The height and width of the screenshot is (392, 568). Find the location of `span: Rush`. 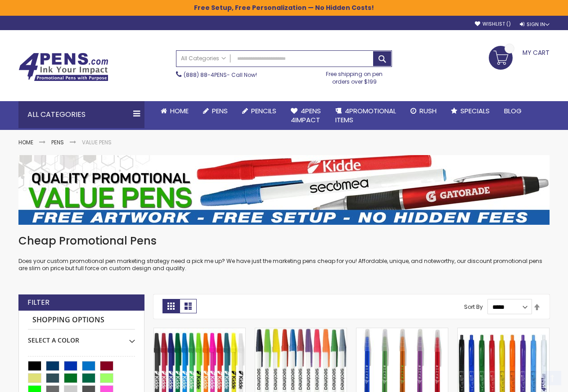

span: Rush is located at coordinates (428, 111).